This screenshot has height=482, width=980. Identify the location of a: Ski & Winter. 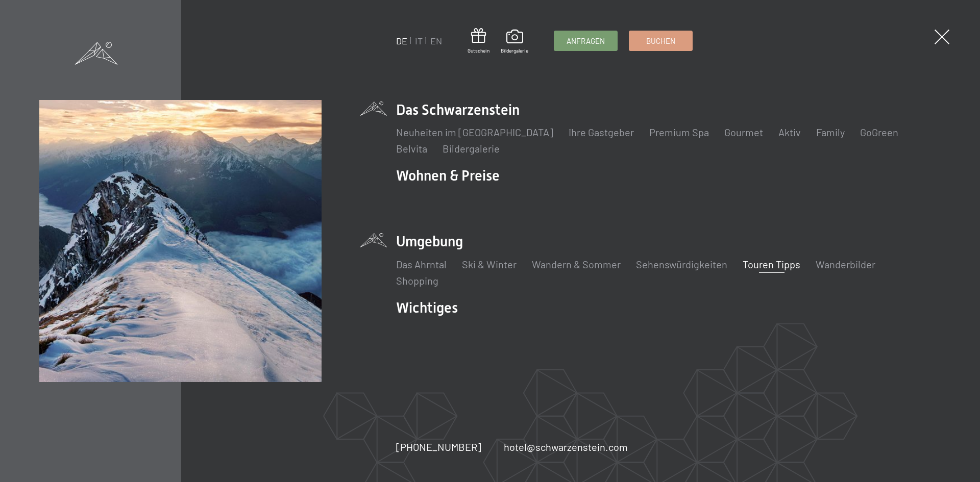
(489, 264).